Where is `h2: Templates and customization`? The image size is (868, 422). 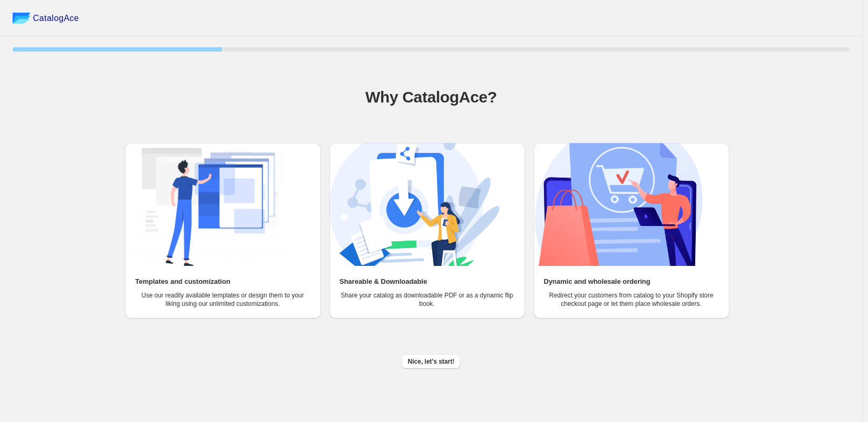 h2: Templates and customization is located at coordinates (183, 281).